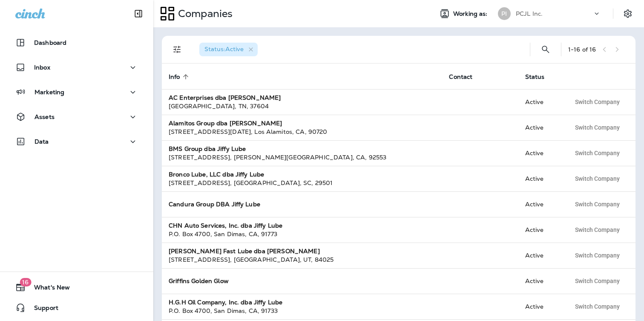  I want to click on div: P.O. Box 4700 , San Dimas , CA , 91733, so click(302, 311).